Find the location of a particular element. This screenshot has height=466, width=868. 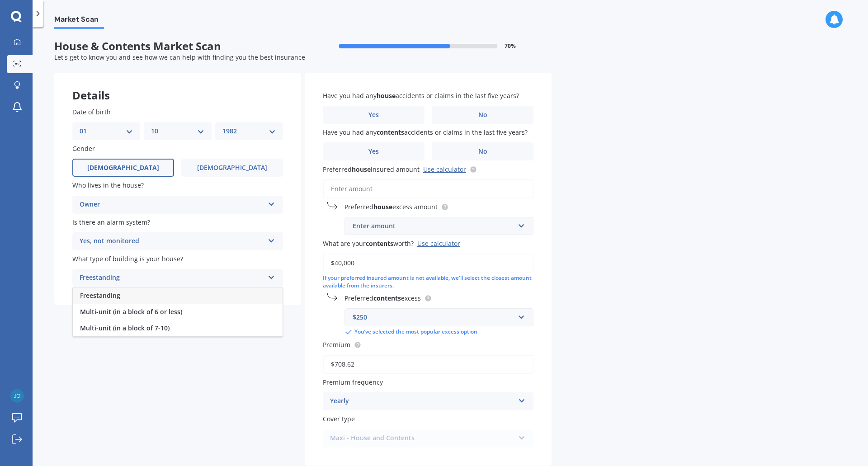

span: Premium frequency is located at coordinates (353, 383).